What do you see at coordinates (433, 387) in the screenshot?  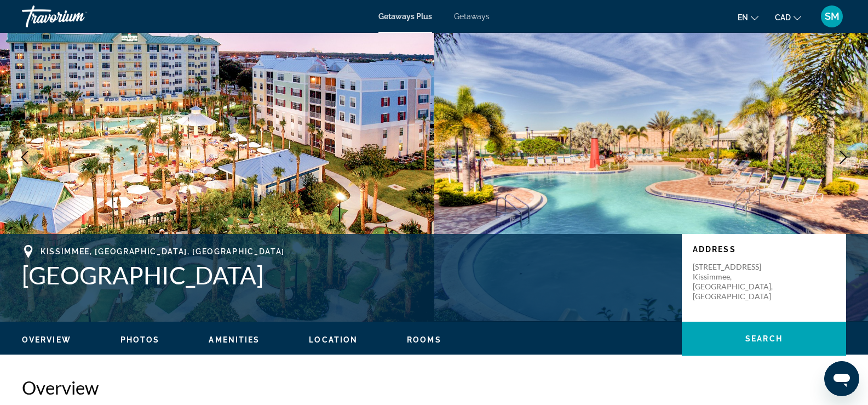 I see `h2: Overview` at bounding box center [433, 387].